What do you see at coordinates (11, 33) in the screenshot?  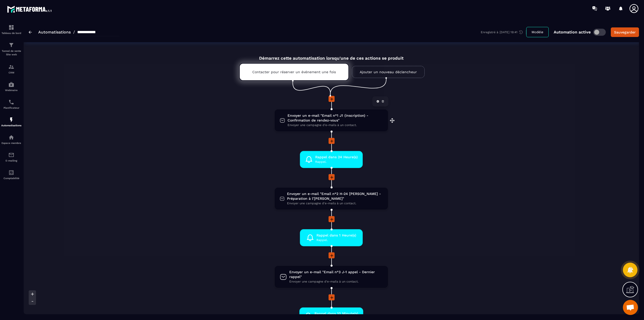 I see `p: Tableau de bord` at bounding box center [11, 33].